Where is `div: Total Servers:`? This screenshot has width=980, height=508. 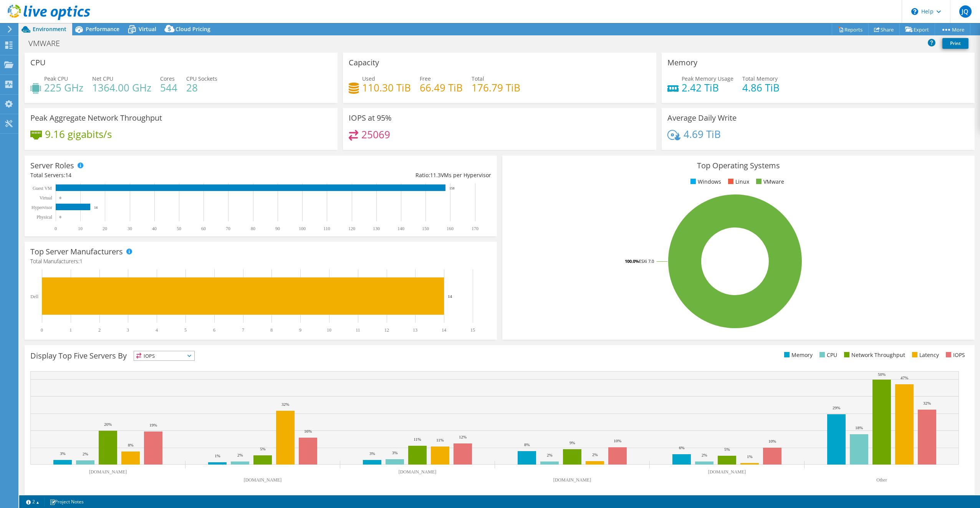 div: Total Servers: is located at coordinates (146, 175).